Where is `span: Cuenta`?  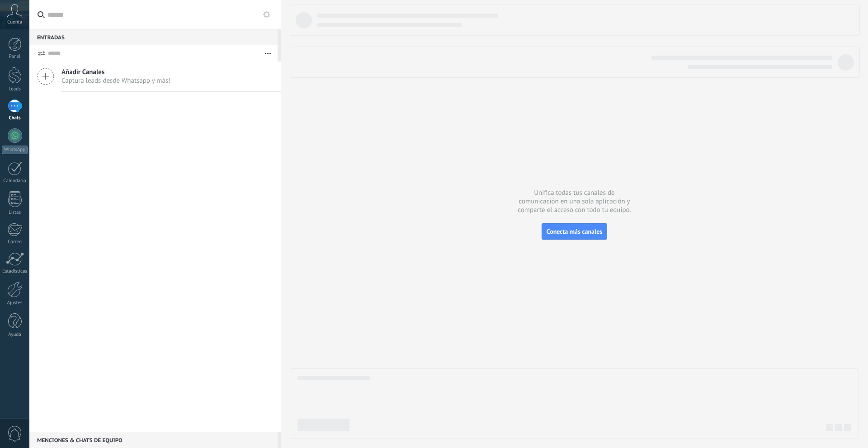
span: Cuenta is located at coordinates (15, 22).